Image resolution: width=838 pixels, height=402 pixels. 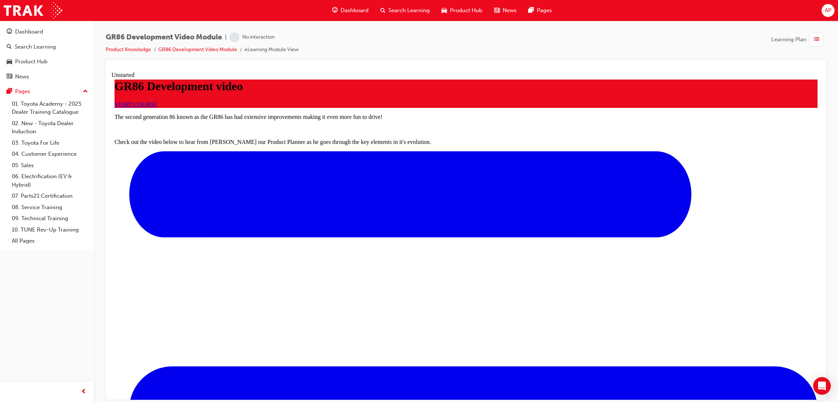 I want to click on a: 04. Customer Experience, so click(x=50, y=154).